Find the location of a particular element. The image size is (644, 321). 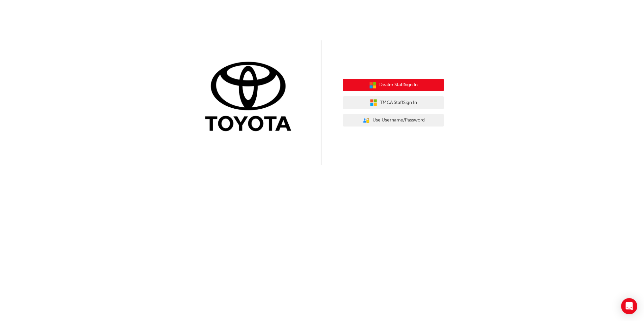

div: Open Intercom Messenger is located at coordinates (629, 306).